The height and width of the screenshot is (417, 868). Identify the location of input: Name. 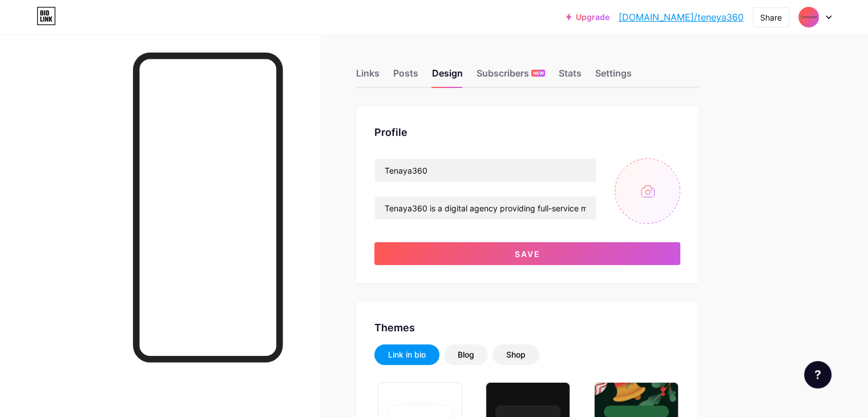
(485, 170).